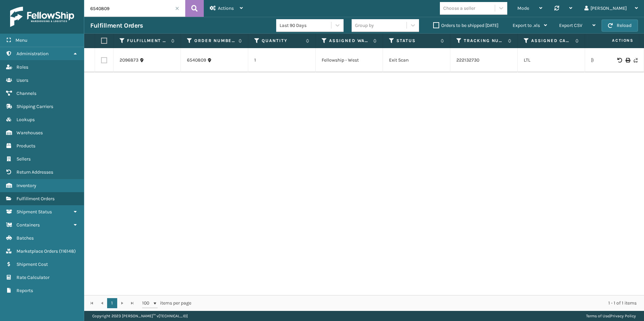 The image size is (644, 321). What do you see at coordinates (349, 41) in the screenshot?
I see `label: Assigned Warehouse` at bounding box center [349, 41].